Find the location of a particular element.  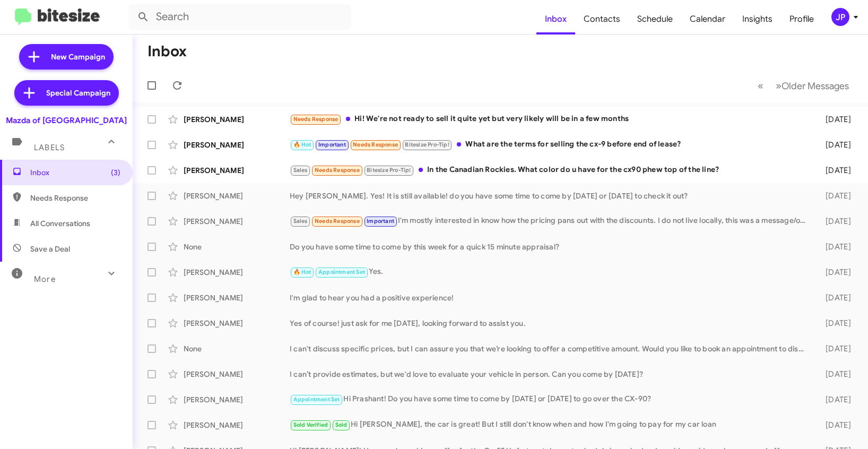

span: All Conversations is located at coordinates (60, 224).